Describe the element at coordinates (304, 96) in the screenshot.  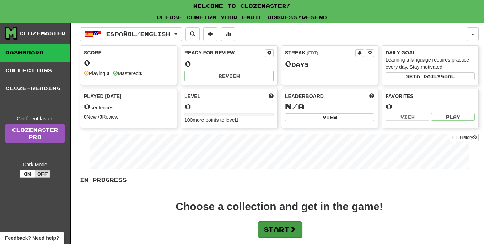
I see `span: Leaderboard` at that location.